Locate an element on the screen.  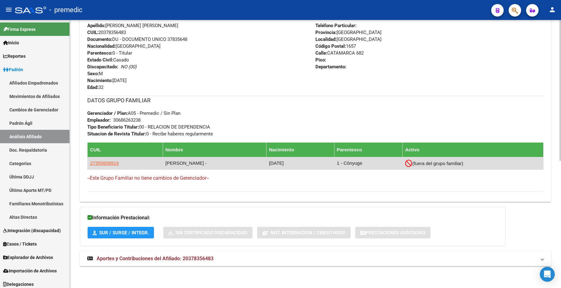
div: 30686263238 is located at coordinates (127, 120).